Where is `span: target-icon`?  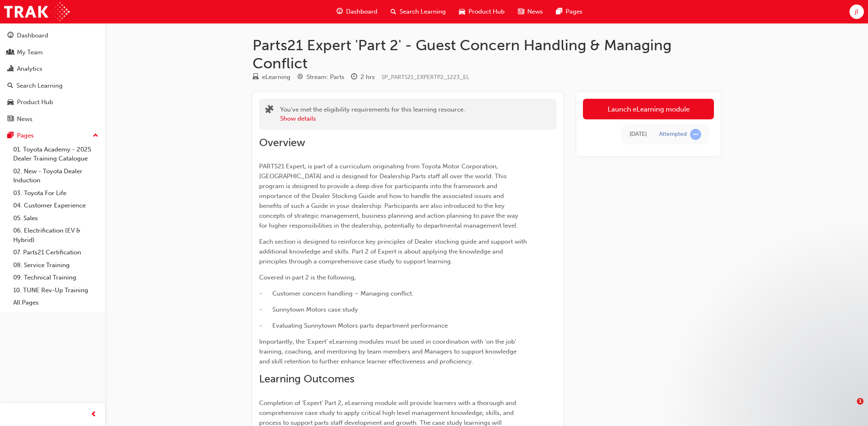
span: target-icon is located at coordinates (300, 77).